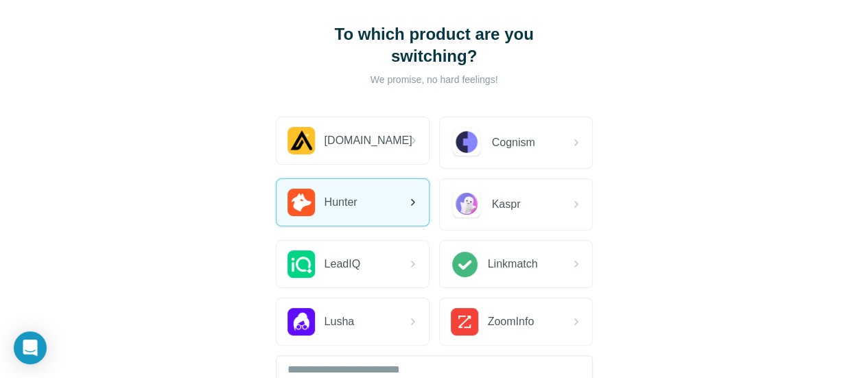  Describe the element at coordinates (513, 264) in the screenshot. I see `span: Linkmatch` at that location.